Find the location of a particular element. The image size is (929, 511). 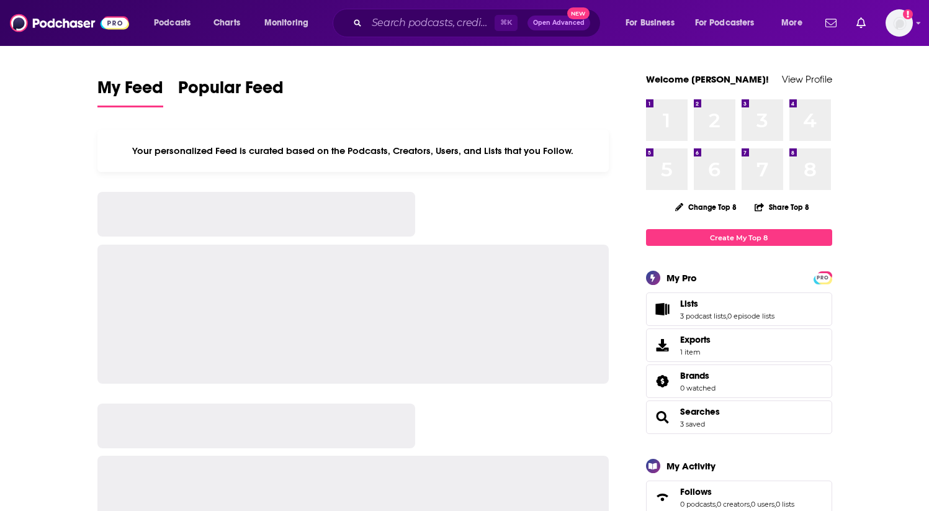

a: 0 watched is located at coordinates (697, 388).